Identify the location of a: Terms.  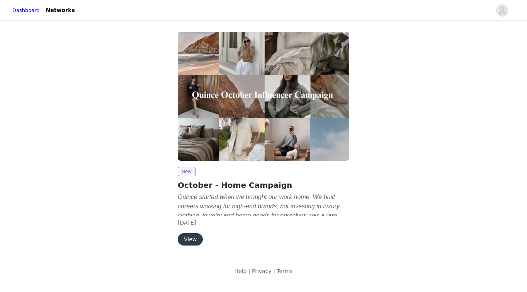
(285, 271).